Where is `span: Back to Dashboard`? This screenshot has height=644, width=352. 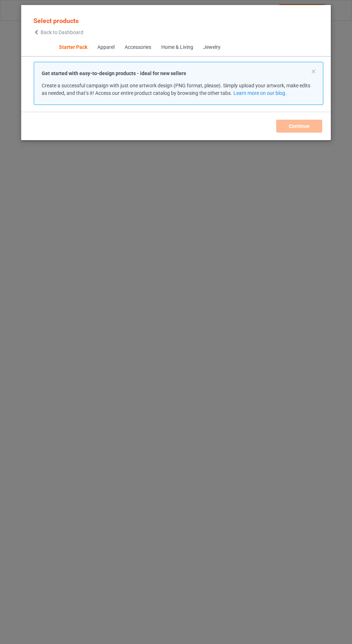 span: Back to Dashboard is located at coordinates (62, 32).